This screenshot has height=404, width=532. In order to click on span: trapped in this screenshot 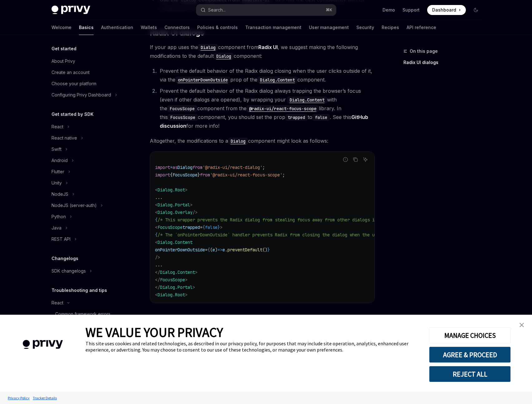, I will do `click(191, 227)`.